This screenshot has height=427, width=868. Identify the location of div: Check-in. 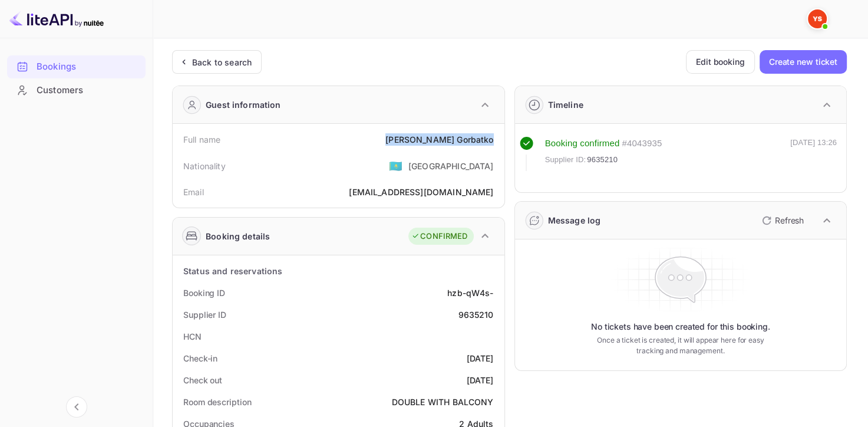
(201, 358).